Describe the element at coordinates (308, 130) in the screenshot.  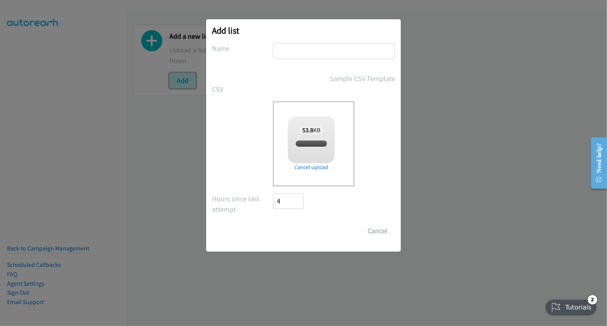
I see `strong: 53.8` at that location.